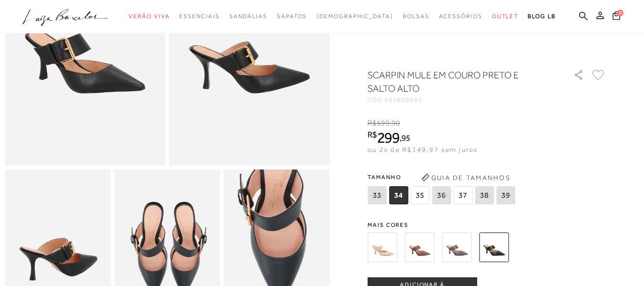  Describe the element at coordinates (149, 16) in the screenshot. I see `span: Verão Viva` at that location.